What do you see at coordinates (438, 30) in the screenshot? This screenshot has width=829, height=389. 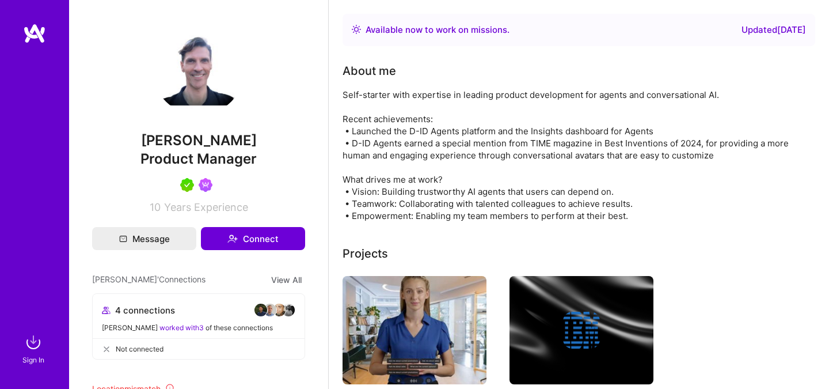 I see `div: Available now to work on missions .` at bounding box center [438, 30].